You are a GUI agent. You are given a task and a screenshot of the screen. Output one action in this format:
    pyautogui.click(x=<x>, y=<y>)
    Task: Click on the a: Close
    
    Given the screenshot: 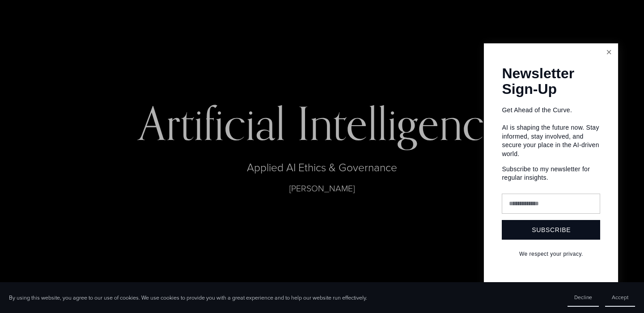 What is the action you would take?
    pyautogui.click(x=609, y=53)
    